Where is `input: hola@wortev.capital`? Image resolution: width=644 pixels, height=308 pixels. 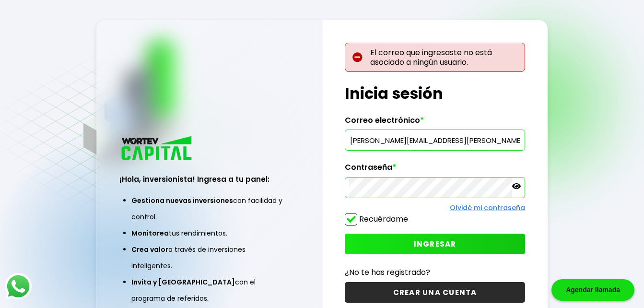 input: hola@wortev.capital is located at coordinates (435, 140).